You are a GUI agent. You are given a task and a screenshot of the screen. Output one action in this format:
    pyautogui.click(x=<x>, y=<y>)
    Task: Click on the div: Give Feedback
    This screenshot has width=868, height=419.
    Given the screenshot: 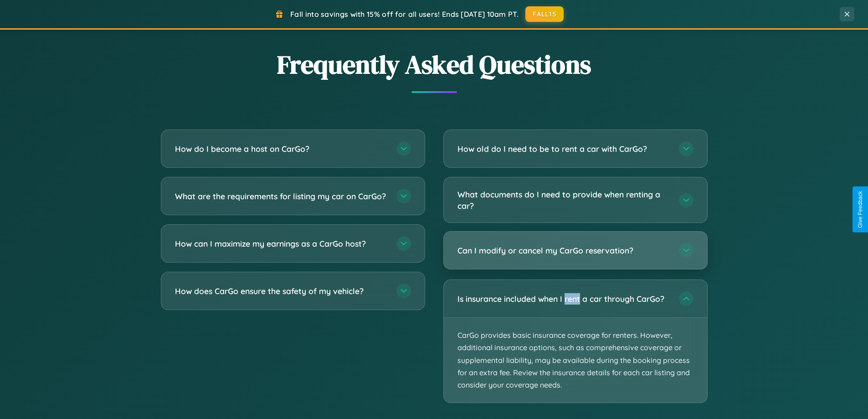 What is the action you would take?
    pyautogui.click(x=861, y=210)
    